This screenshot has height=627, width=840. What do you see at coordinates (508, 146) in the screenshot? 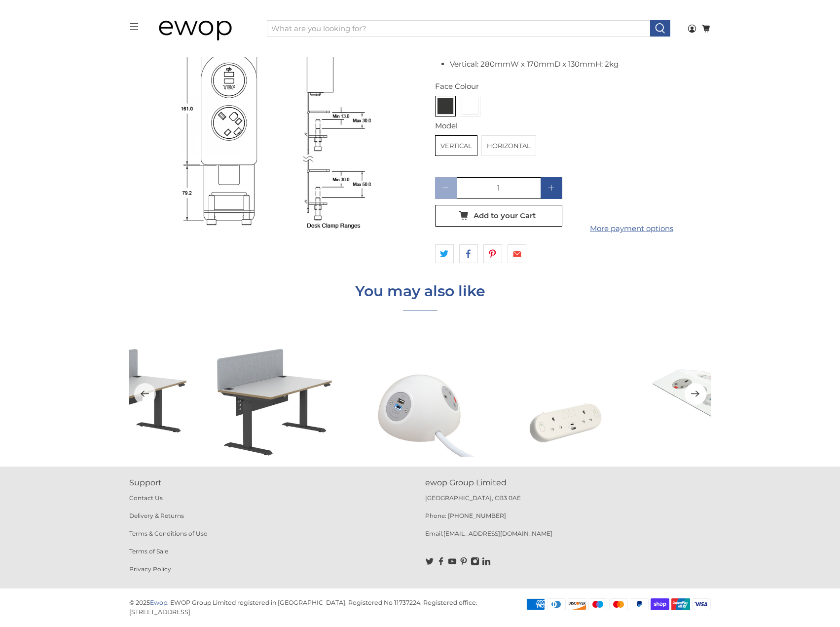
I see `label: Horizontal` at bounding box center [508, 146].